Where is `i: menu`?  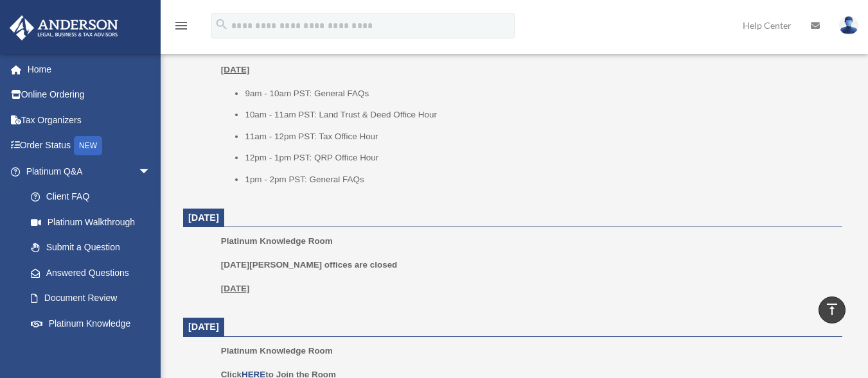
i: menu is located at coordinates (181, 25).